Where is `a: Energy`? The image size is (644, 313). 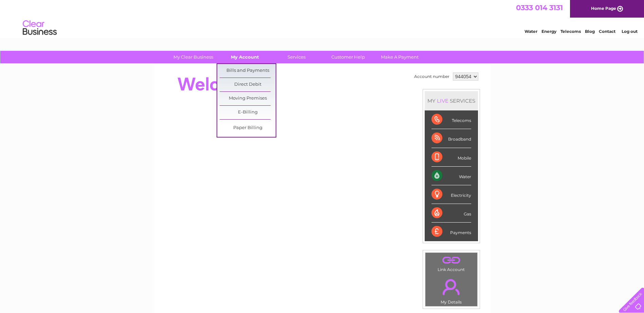 a: Energy is located at coordinates (548, 31).